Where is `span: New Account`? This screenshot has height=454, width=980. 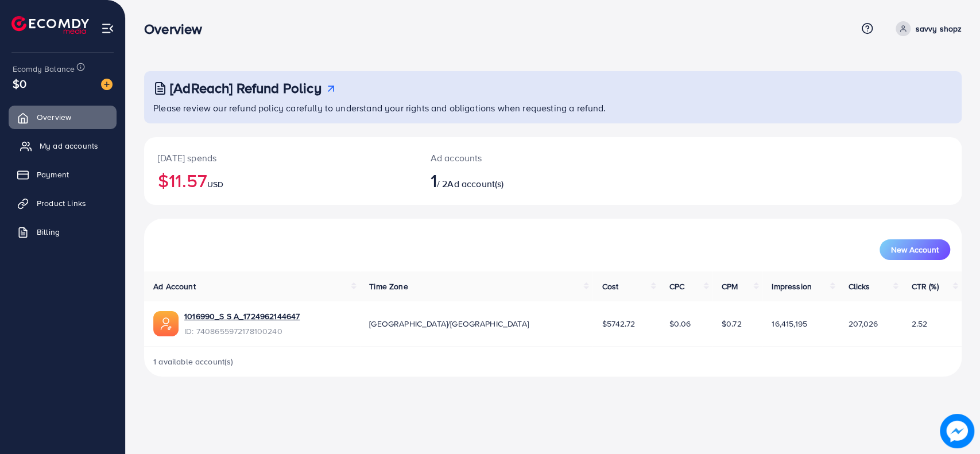 span: New Account is located at coordinates (915, 249).